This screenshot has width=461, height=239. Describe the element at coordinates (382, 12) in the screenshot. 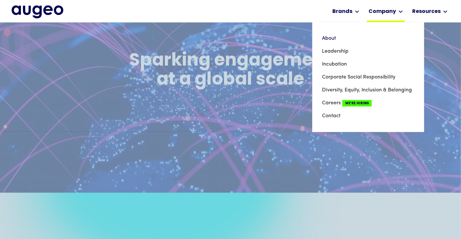

I see `div: Company` at that location.